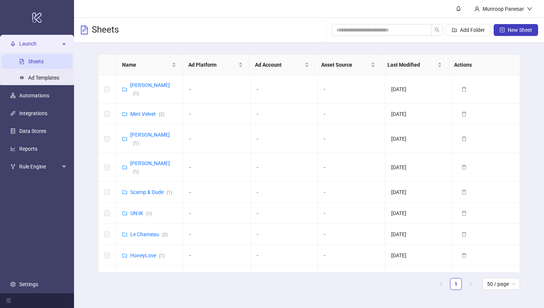 This screenshot has width=544, height=308. Describe the element at coordinates (441, 283) in the screenshot. I see `span: left` at that location.